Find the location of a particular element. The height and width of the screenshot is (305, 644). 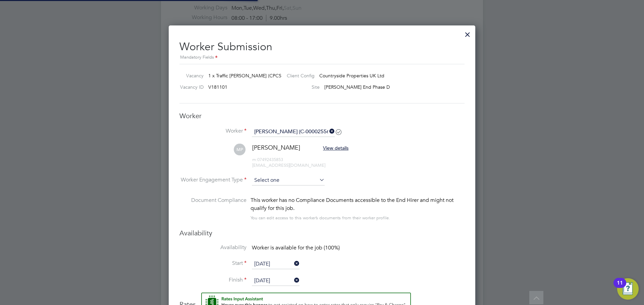

h2: Worker Submission is located at coordinates (322, 48).